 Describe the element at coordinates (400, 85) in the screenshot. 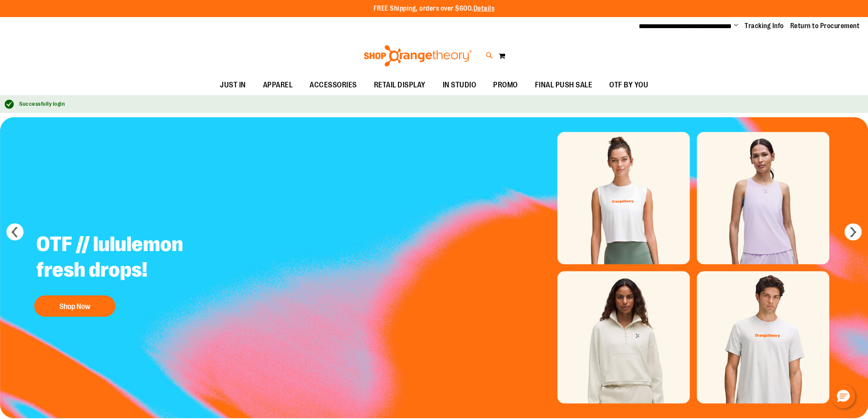

I see `a: RETAIL DISPLAY` at that location.